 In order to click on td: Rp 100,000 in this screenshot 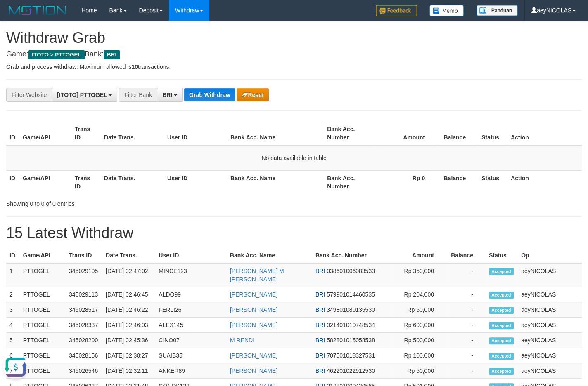, I will do `click(419, 356)`.